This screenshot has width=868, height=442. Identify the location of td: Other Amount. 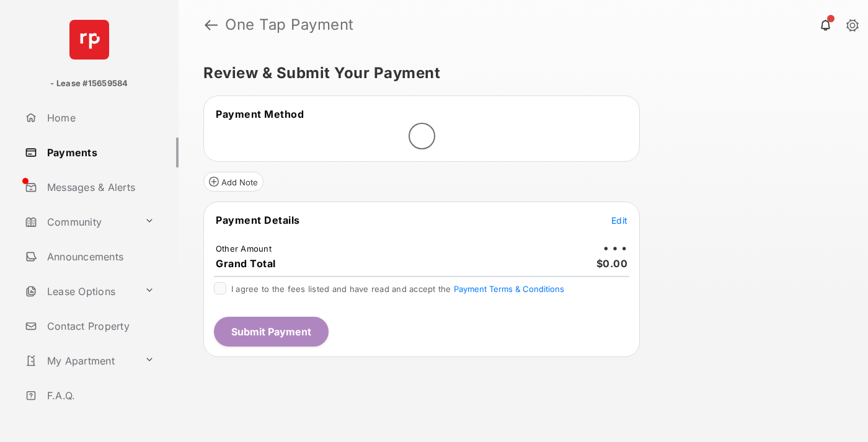
(244, 248).